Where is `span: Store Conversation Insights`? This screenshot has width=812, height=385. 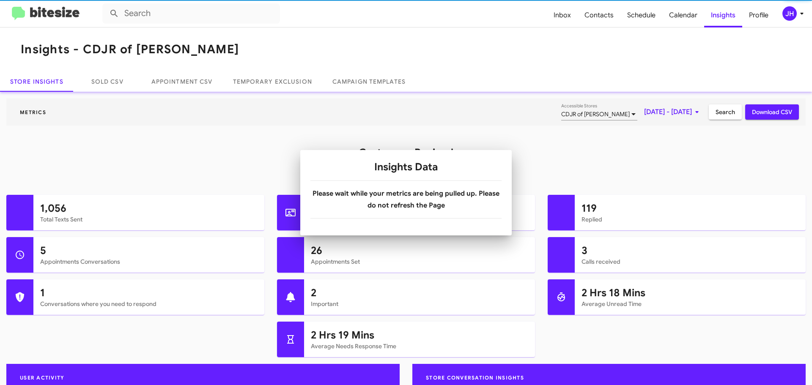 span: Store Conversation Insights is located at coordinates (475, 378).